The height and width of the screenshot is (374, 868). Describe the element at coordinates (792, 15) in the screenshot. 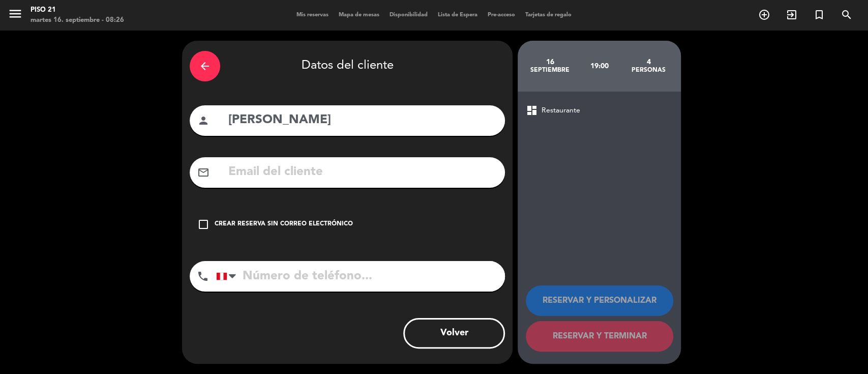

I see `i: exit_to_app` at that location.